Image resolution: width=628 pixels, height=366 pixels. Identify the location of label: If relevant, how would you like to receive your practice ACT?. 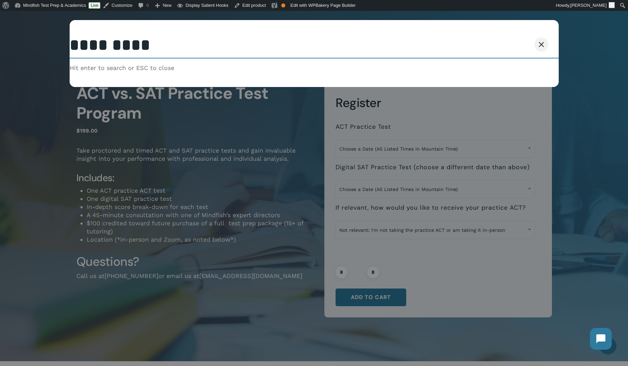
(431, 208).